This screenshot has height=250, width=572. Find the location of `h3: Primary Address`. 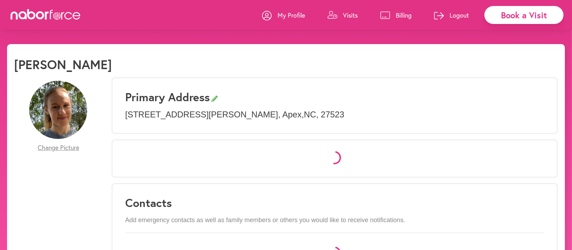

h3: Primary Address is located at coordinates (335, 97).